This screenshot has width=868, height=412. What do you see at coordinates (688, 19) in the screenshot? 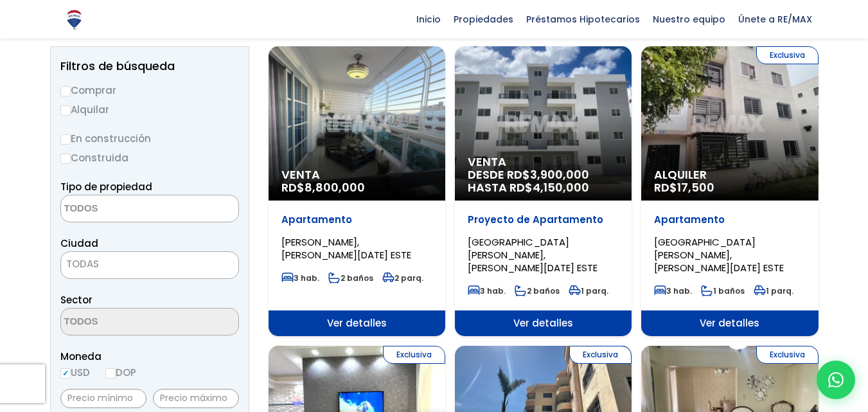
I see `span: Nuestro equipo` at bounding box center [688, 19].